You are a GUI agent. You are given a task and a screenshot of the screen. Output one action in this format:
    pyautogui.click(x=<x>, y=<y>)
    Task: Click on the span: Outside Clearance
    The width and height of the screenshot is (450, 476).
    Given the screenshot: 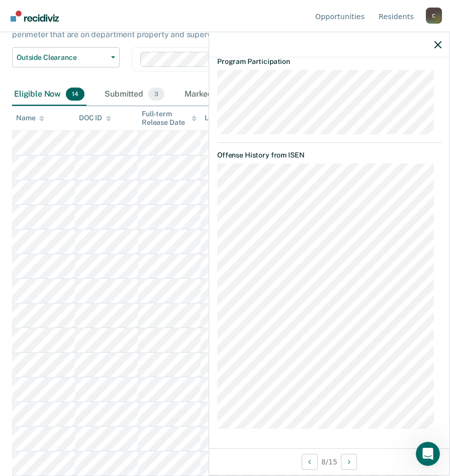 What is the action you would take?
    pyautogui.click(x=62, y=57)
    